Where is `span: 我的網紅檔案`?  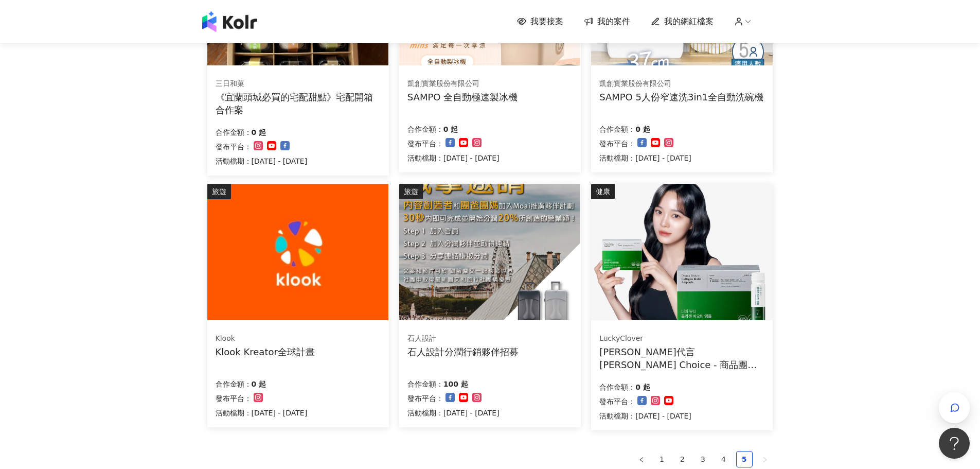
span: 我的網紅檔案 is located at coordinates (688, 22).